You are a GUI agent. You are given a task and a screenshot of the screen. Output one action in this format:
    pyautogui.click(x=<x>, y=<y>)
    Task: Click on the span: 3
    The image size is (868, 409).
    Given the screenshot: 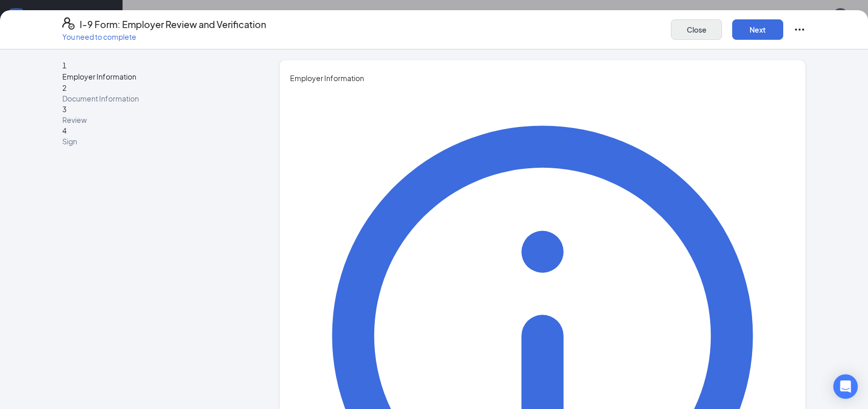 What is the action you would take?
    pyautogui.click(x=64, y=109)
    